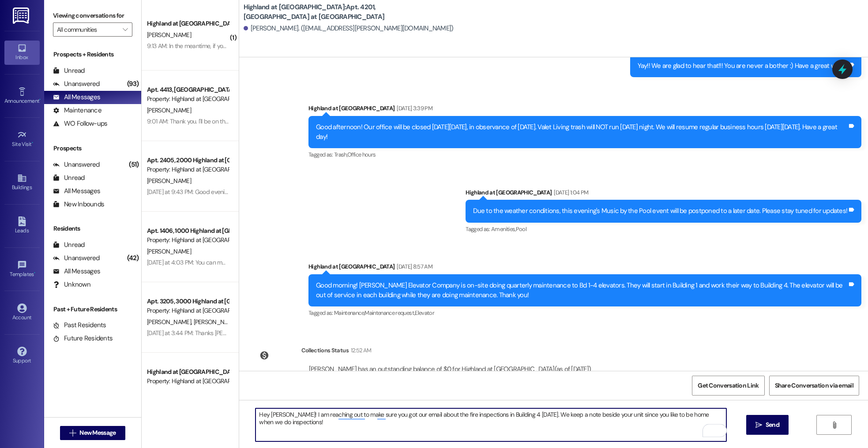 The width and height of the screenshot is (868, 448). Describe the element at coordinates (22, 53) in the screenshot. I see `a: Inbox` at that location.